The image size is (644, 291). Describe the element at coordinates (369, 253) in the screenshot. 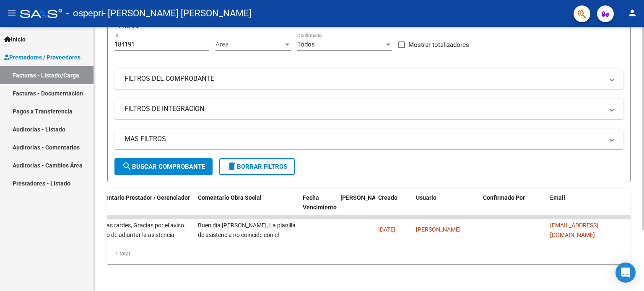

I see `div: 1 total` at that location.